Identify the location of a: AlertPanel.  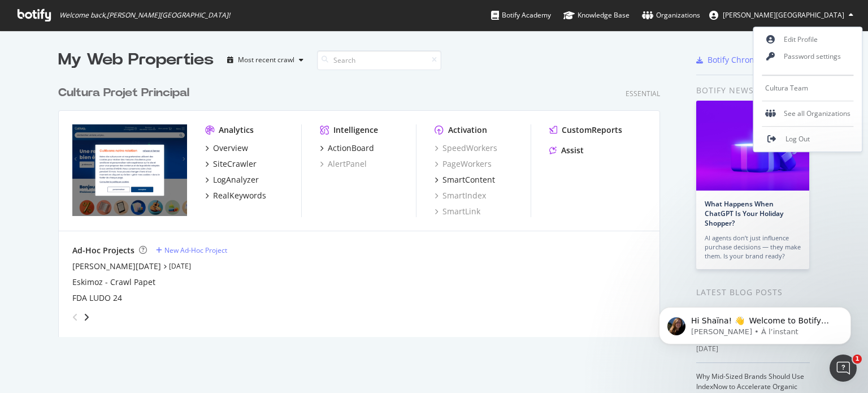
(343, 164).